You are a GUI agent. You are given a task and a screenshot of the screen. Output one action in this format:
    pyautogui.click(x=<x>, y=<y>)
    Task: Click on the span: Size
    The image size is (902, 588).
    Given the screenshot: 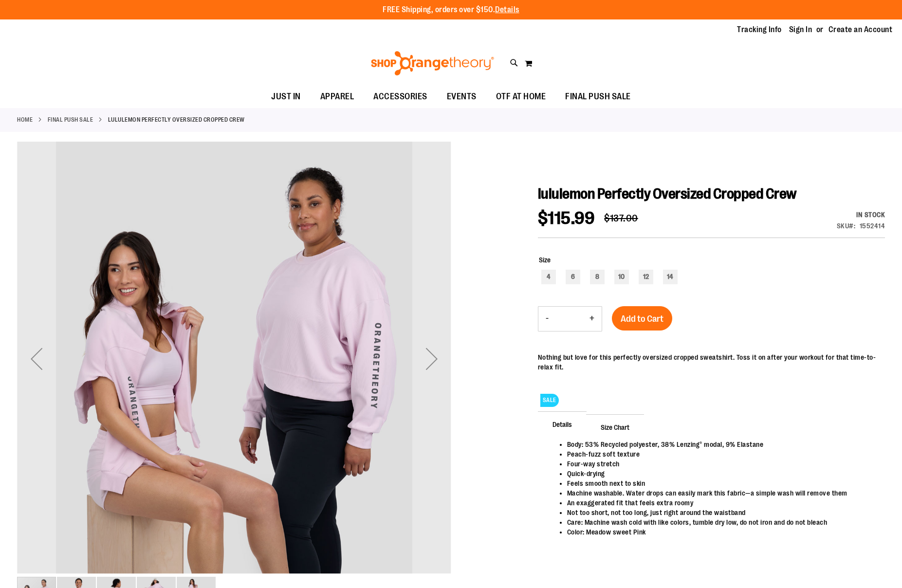 What is the action you would take?
    pyautogui.click(x=545, y=260)
    